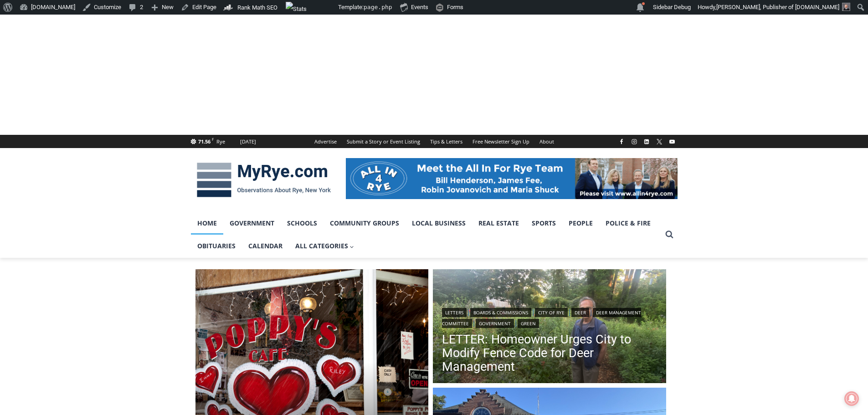 The image size is (868, 415). Describe the element at coordinates (581, 223) in the screenshot. I see `a: People` at that location.